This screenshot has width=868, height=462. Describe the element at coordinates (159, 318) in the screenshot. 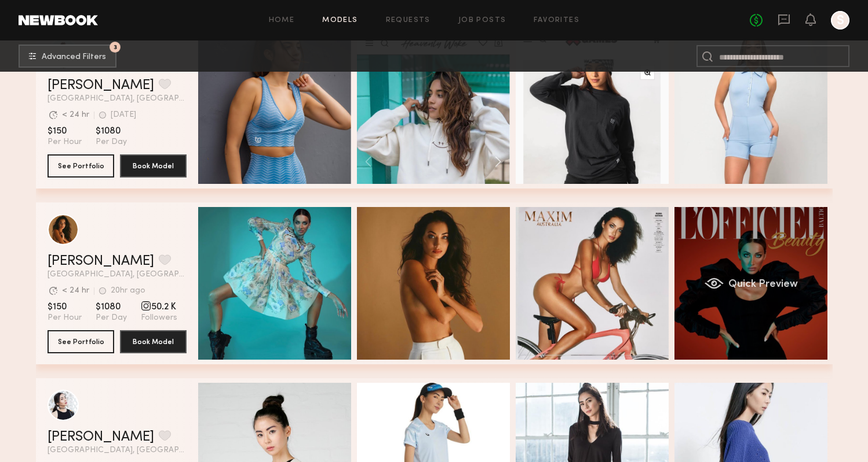

I see `span: Followers` at that location.